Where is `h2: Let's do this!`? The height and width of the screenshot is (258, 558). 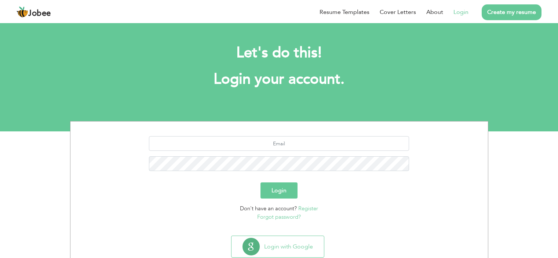
h2: Let's do this! is located at coordinates (279, 53).